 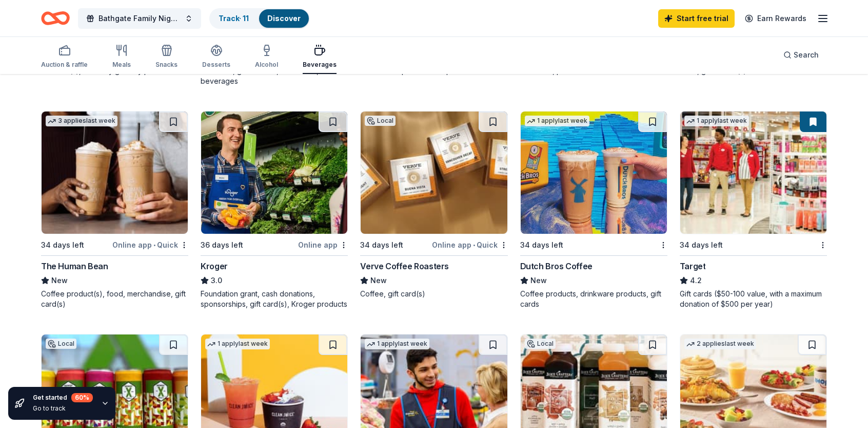 I want to click on a: Image for Dutch Bros Coffee1 applylast week34 days leftDutch Bros CoffeeNewCoffee products, drink..., so click(x=594, y=210).